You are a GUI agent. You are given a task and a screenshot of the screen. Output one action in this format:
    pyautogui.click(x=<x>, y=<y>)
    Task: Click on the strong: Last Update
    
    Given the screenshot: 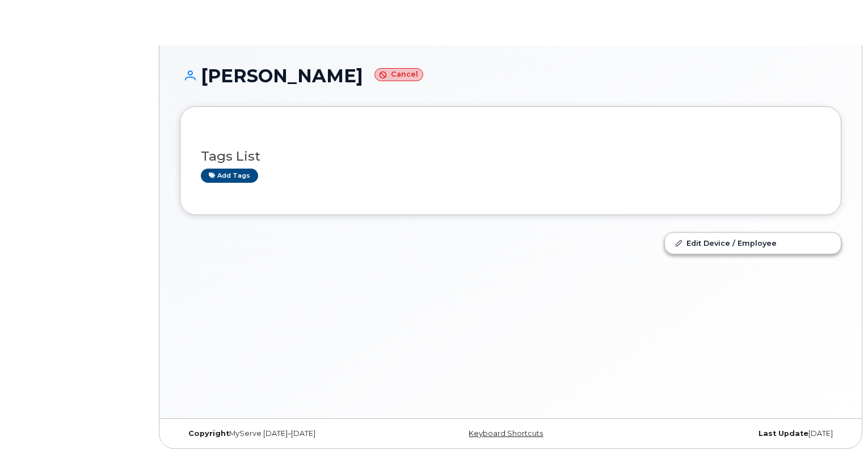 What is the action you would take?
    pyautogui.click(x=784, y=433)
    